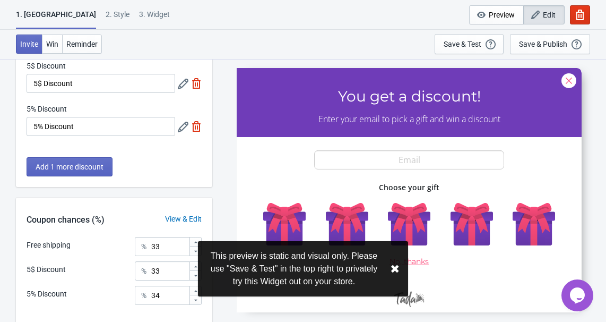 Image resolution: width=606 pixels, height=322 pixels. What do you see at coordinates (82, 44) in the screenshot?
I see `button: Reminder` at bounding box center [82, 44].